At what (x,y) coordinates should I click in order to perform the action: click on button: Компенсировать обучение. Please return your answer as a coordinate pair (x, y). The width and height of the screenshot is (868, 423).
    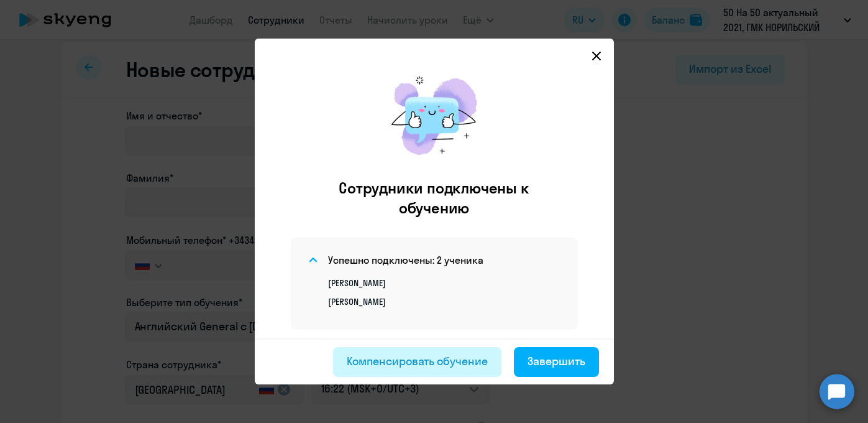
    Looking at the image, I should click on (417, 362).